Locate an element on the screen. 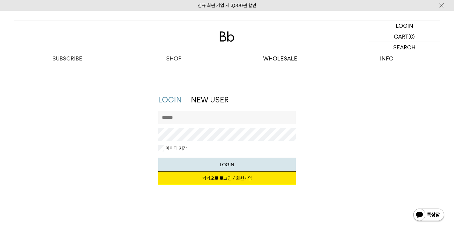  a: NEW USER is located at coordinates (210, 100).